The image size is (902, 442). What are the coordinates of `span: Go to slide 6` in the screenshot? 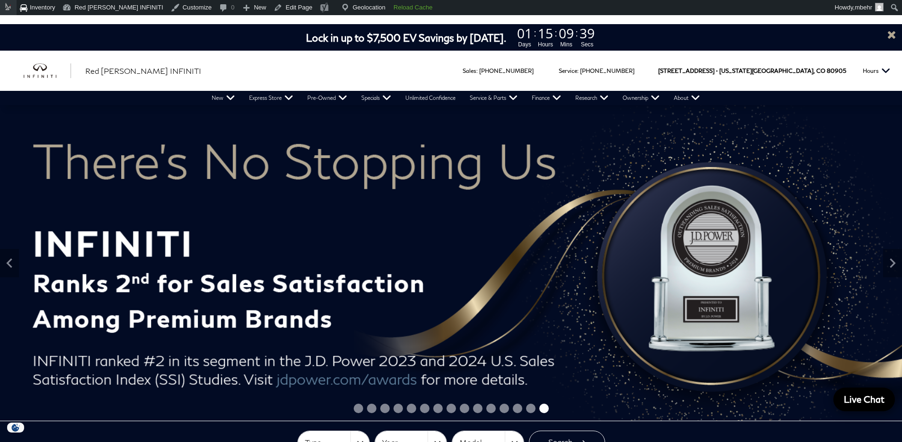 It's located at (425, 409).